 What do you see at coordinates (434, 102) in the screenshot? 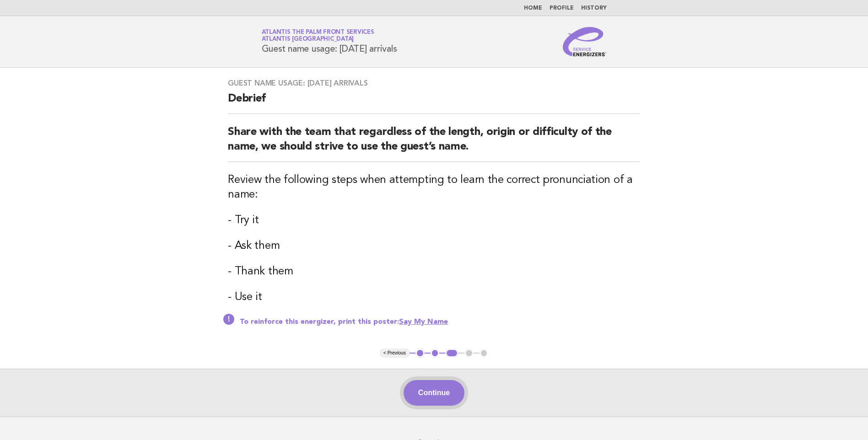
I see `h2: Debrief` at bounding box center [434, 102].